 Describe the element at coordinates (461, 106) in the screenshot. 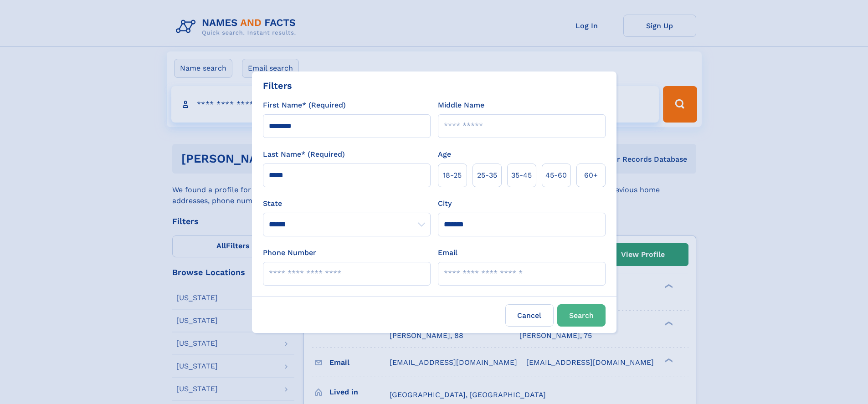

I see `label: Middle Name` at that location.